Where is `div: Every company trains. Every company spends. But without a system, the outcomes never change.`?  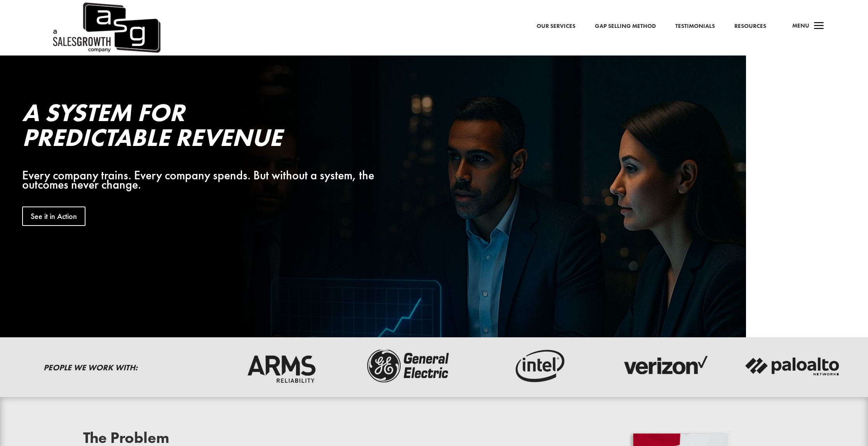 div: Every company trains. Every company spends. But without a system, the outcomes never change. is located at coordinates (204, 180).